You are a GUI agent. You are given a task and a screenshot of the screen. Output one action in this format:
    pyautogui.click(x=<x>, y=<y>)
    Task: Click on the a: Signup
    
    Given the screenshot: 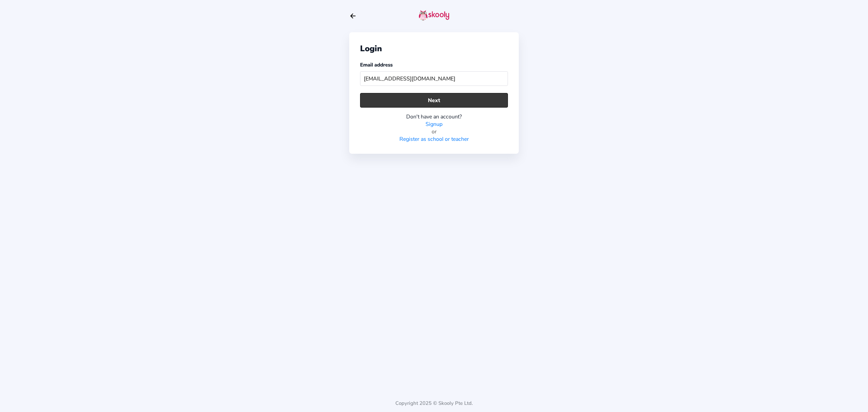 What is the action you would take?
    pyautogui.click(x=434, y=124)
    